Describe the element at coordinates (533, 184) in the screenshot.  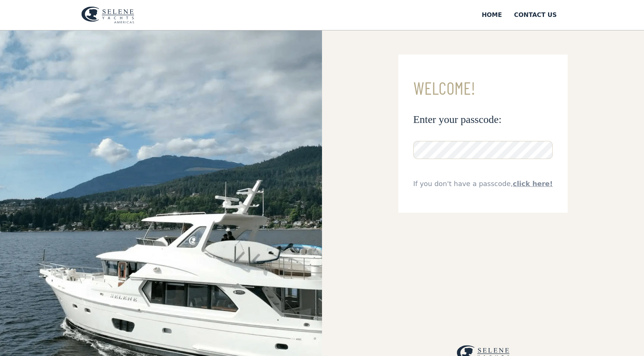
I see `a: click here!` at that location.